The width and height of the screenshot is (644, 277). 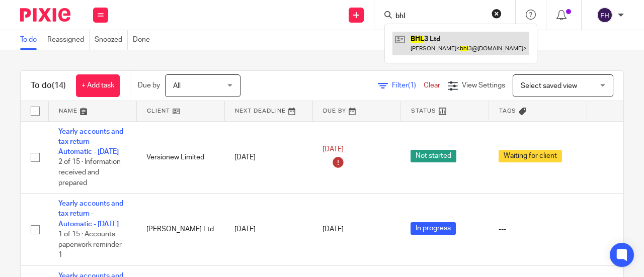 I want to click on a: Reassigned, so click(x=69, y=39).